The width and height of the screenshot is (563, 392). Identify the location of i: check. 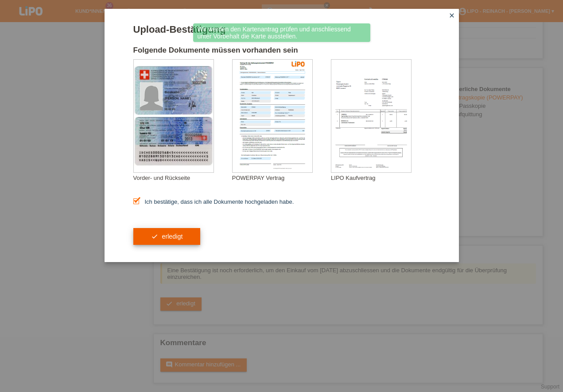
(154, 236).